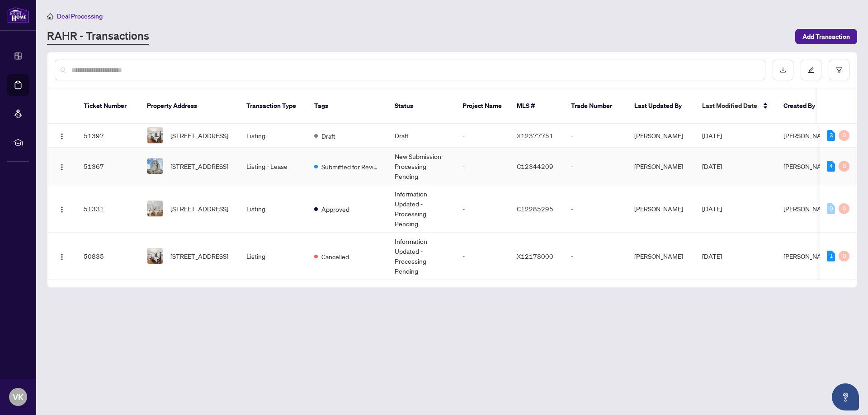 This screenshot has height=415, width=868. Describe the element at coordinates (730, 106) in the screenshot. I see `span: Last Modified Date` at that location.